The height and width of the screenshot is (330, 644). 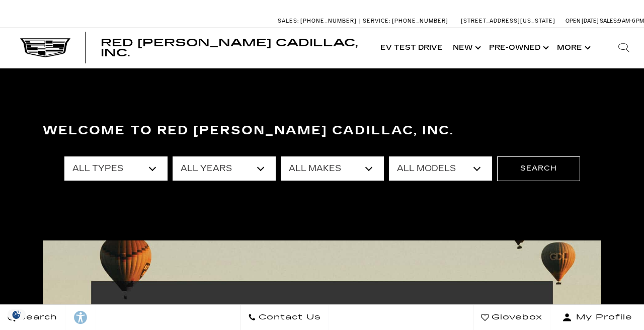 What do you see at coordinates (466, 48) in the screenshot?
I see `a: New` at bounding box center [466, 48].